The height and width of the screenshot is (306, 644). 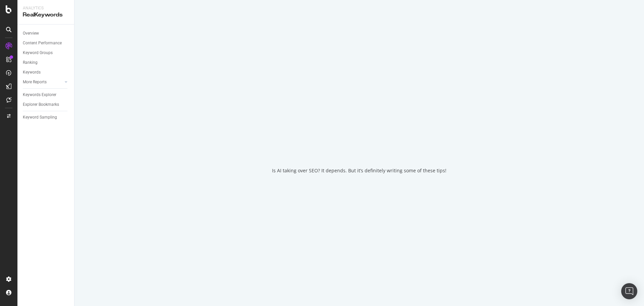 What do you see at coordinates (40, 117) in the screenshot?
I see `div: Keyword Sampling` at bounding box center [40, 117].